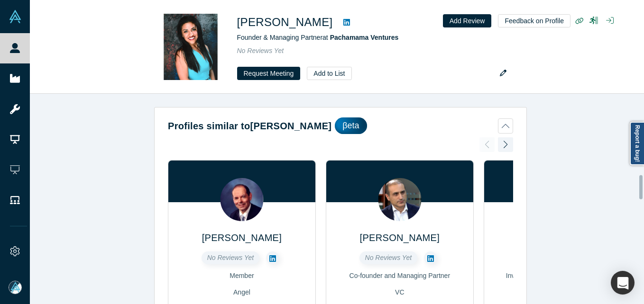 Image resolution: width=644 pixels, height=304 pixels. What do you see at coordinates (534, 21) in the screenshot?
I see `button: Feedback on Profile` at bounding box center [534, 21].